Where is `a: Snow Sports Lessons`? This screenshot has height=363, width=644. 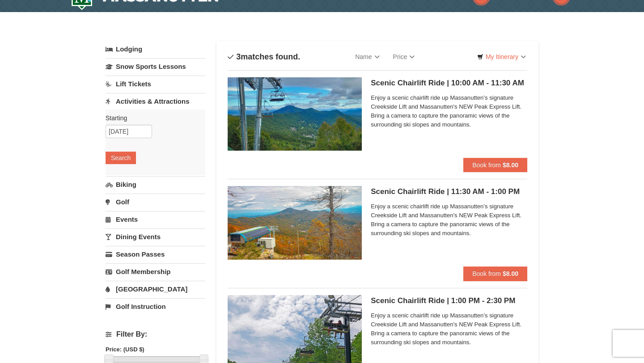 a: Snow Sports Lessons is located at coordinates (155, 66).